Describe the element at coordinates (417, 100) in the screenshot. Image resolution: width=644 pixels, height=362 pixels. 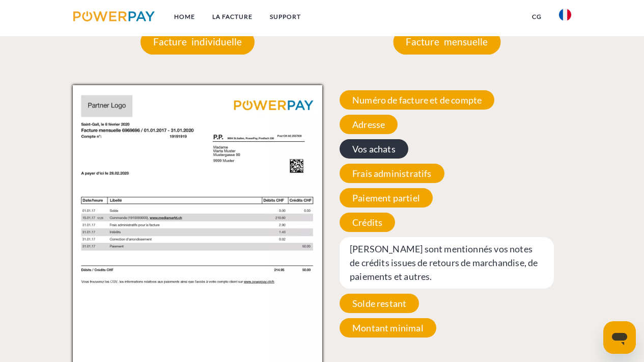
I see `span: Numéro de facture et de compte` at that location.